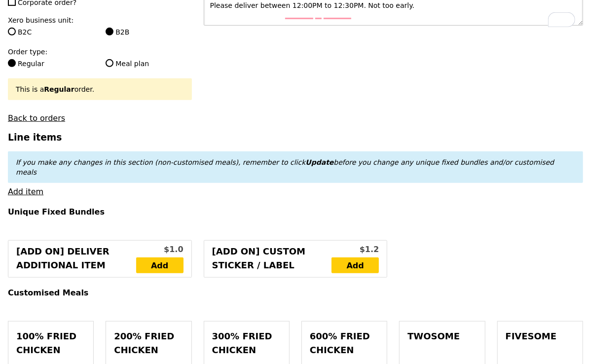 This screenshot has width=591, height=364. I want to click on div: [Add on] Custom Sticker / Label, so click(272, 259).